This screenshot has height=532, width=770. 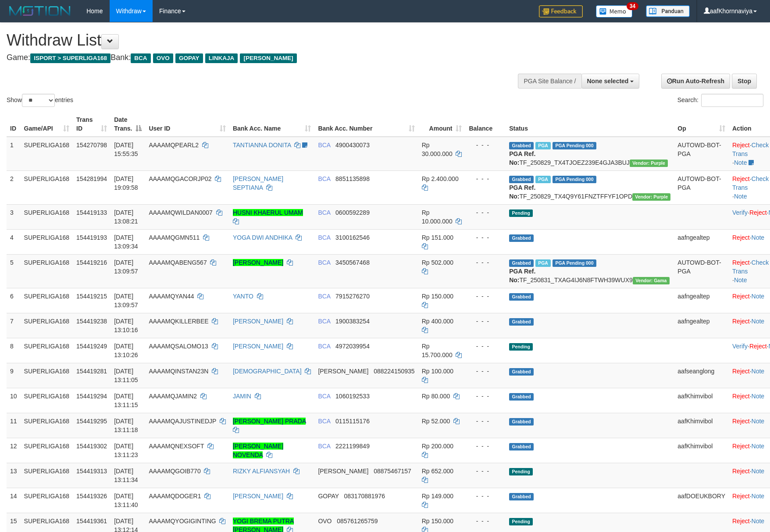 I want to click on span: Rp 30.000.000, so click(x=437, y=150).